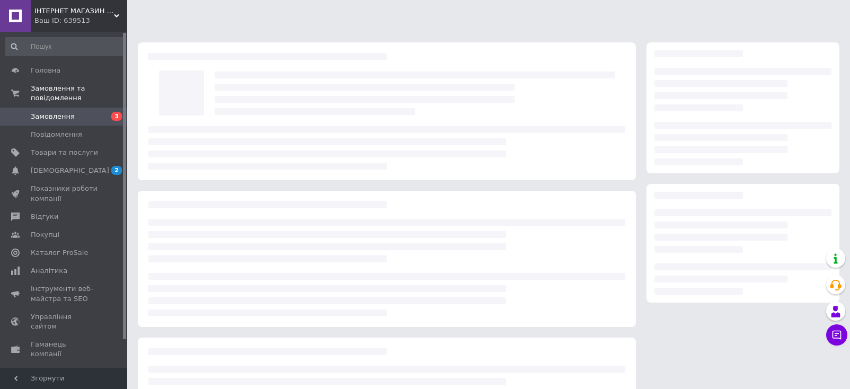  What do you see at coordinates (49, 271) in the screenshot?
I see `span: Аналітика` at bounding box center [49, 271].